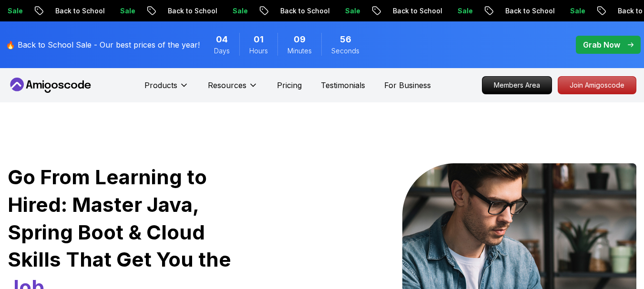 The width and height of the screenshot is (644, 289). I want to click on a: Pricing, so click(289, 85).